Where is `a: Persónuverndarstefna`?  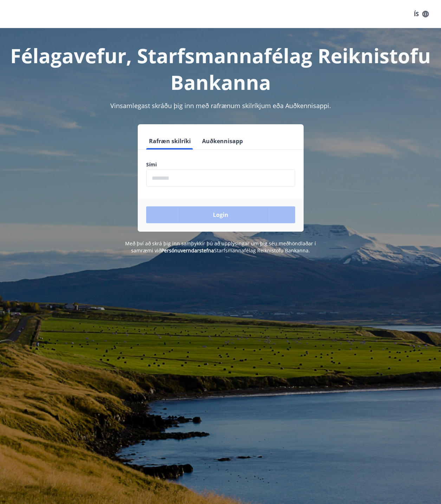 a: Persónuverndarstefna is located at coordinates (187, 250).